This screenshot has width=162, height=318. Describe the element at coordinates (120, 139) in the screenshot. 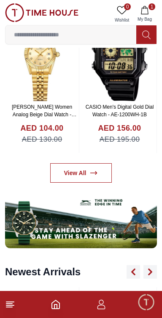

I see `span: AED 195.00` at that location.